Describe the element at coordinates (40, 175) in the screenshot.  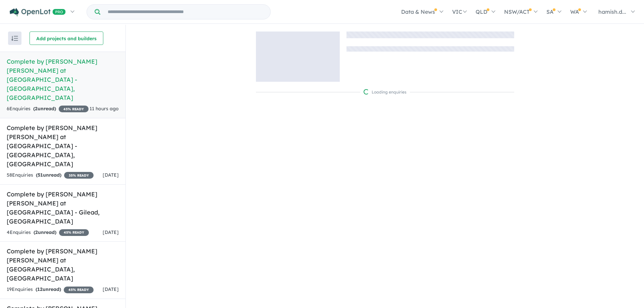
I see `span: 51` at that location.